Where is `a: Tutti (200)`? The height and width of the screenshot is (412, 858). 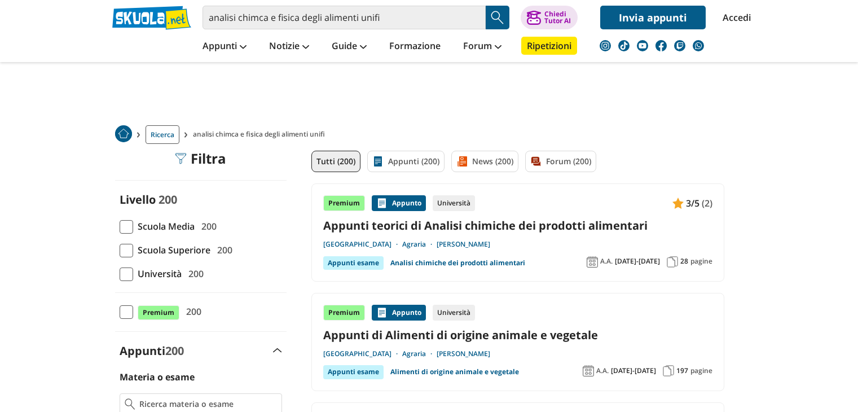
a: Tutti (200) is located at coordinates (336, 161).